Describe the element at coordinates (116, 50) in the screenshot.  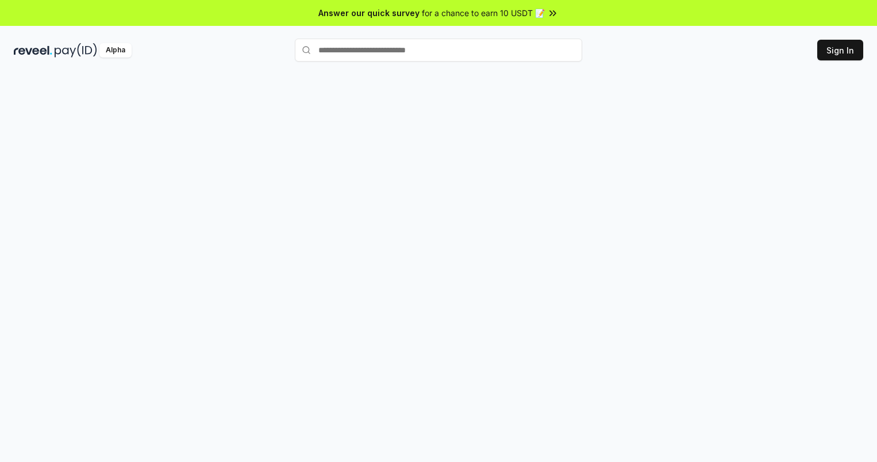
I see `div: Alpha` at that location.